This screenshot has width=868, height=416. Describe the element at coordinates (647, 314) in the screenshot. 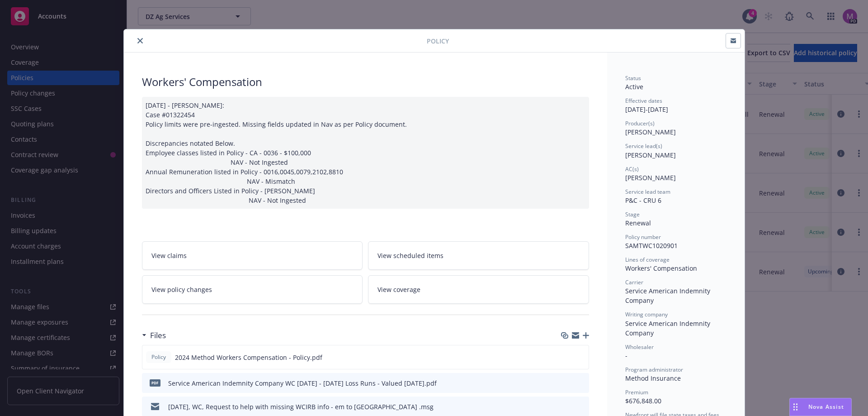

I see `span: Writing company` at that location.